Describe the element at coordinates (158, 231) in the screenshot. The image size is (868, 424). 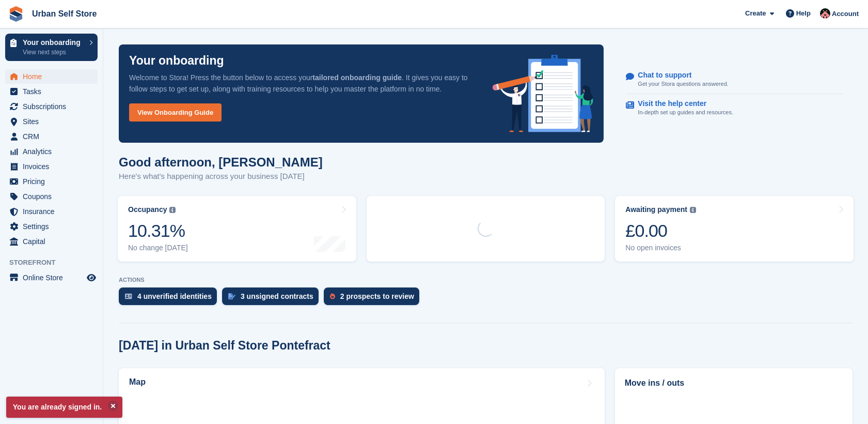
I see `div: 10.31%` at that location.